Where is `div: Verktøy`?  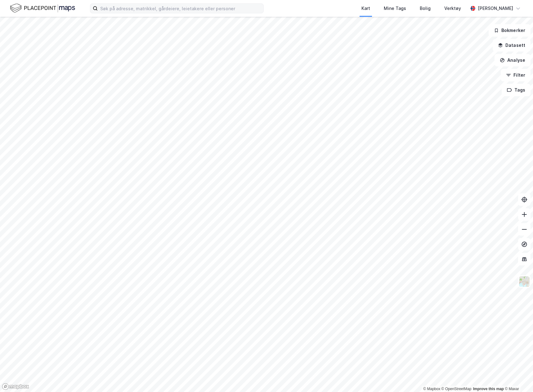
div: Verktøy is located at coordinates (453, 8).